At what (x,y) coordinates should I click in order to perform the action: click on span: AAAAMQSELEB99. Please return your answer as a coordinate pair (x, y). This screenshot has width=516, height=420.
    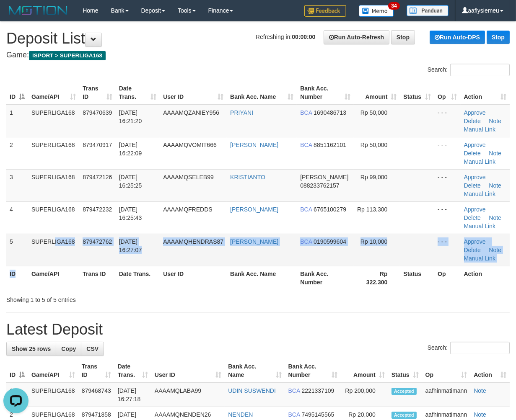
    Looking at the image, I should click on (188, 177).